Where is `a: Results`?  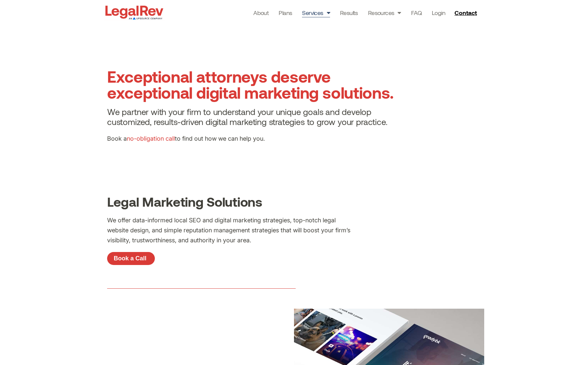 a: Results is located at coordinates (349, 13).